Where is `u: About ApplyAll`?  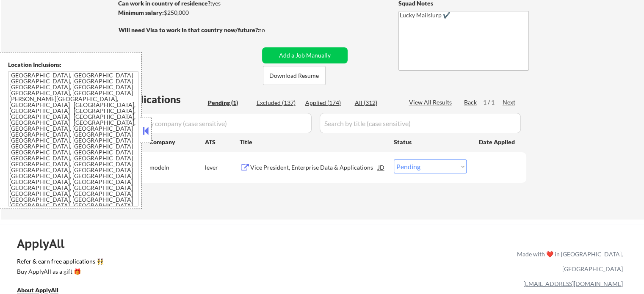 u: About ApplyAll is located at coordinates (38, 290).